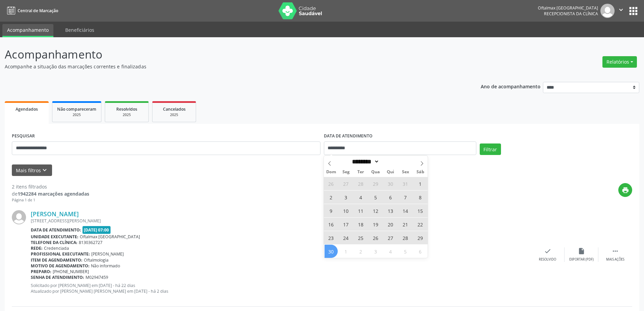 This screenshot has height=311, width=644. What do you see at coordinates (420, 184) in the screenshot?
I see `span: Novembro 1, 2025` at bounding box center [420, 184].